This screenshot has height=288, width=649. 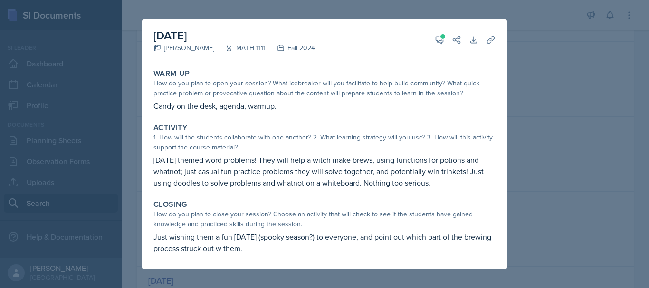 What do you see at coordinates (324, 106) in the screenshot?
I see `p: Candy on the desk, agenda, warmup.` at bounding box center [324, 106].